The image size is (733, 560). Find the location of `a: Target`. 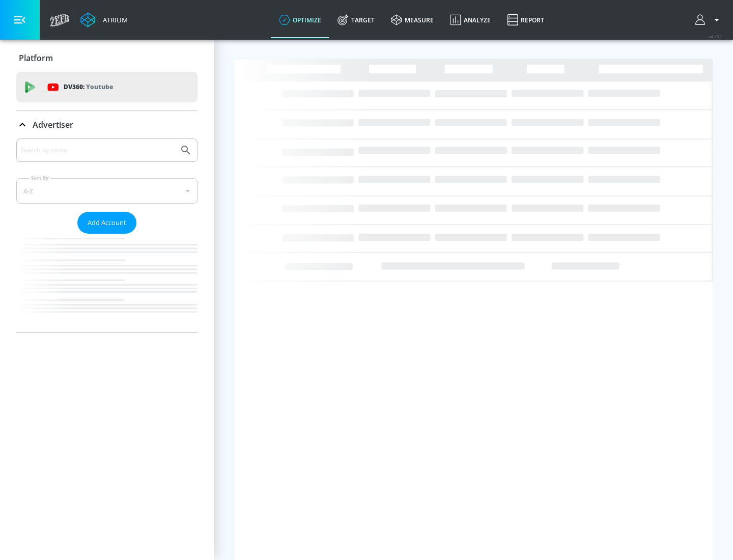

a: Target is located at coordinates (356, 20).